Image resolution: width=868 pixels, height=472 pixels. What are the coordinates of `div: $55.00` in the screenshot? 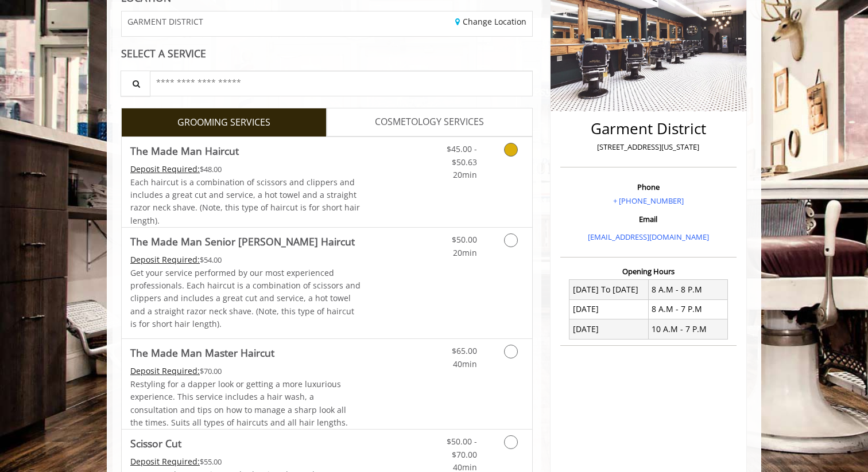 It's located at (245, 462).